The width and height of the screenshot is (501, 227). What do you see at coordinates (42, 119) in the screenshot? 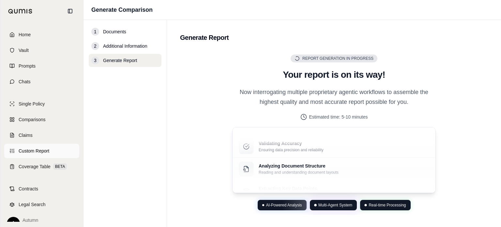
I see `a: Comparisons` at bounding box center [42, 119].